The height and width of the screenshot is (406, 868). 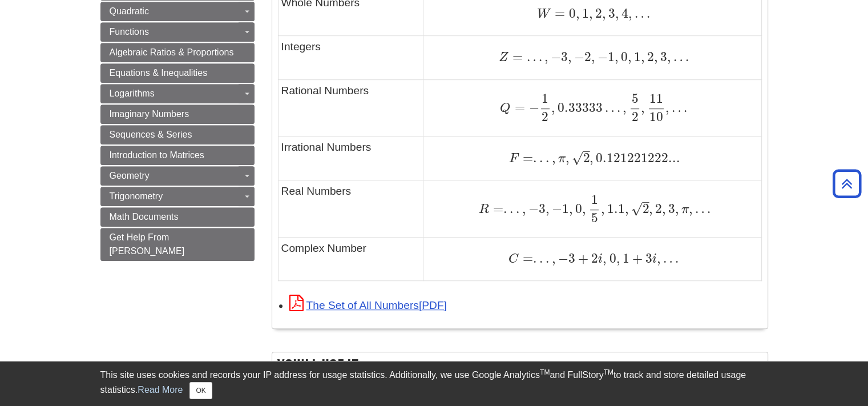 What do you see at coordinates (520, 368) in the screenshot?
I see `h2: You'll use it...` at bounding box center [520, 368].